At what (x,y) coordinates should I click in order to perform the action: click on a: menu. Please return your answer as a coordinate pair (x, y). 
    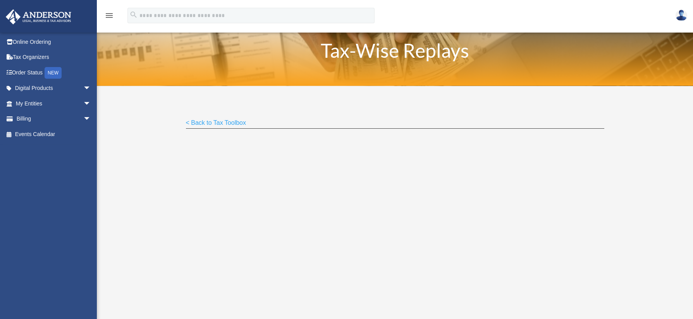
    Looking at the image, I should click on (109, 17).